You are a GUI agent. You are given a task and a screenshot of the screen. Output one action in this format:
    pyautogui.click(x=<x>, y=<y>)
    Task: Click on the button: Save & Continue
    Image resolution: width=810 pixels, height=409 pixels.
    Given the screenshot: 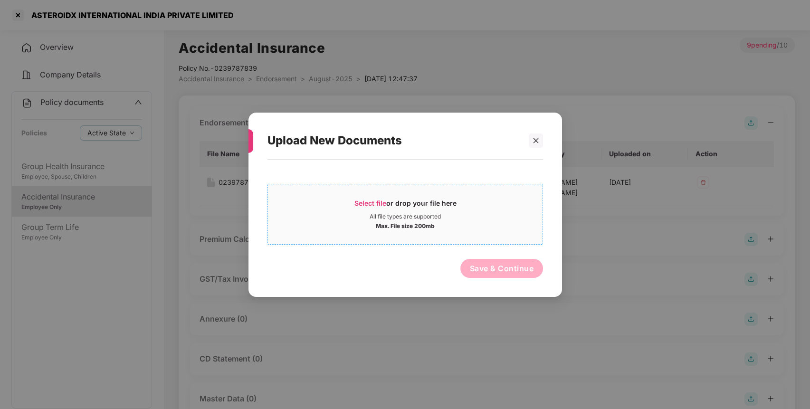 What is the action you would take?
    pyautogui.click(x=501, y=268)
    